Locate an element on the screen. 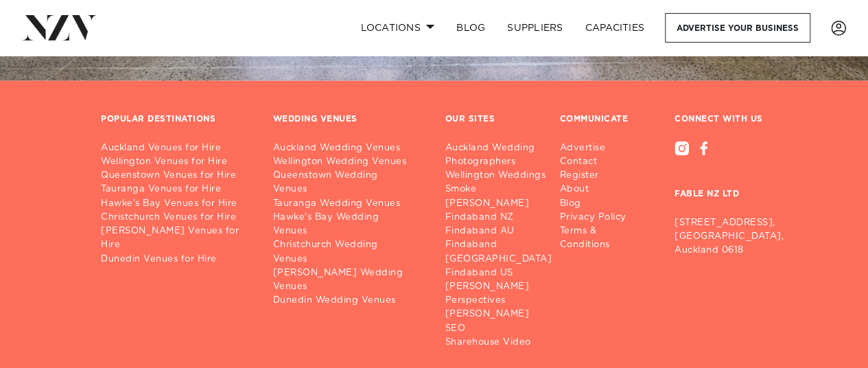  a: Terms & Conditions is located at coordinates (606, 238).